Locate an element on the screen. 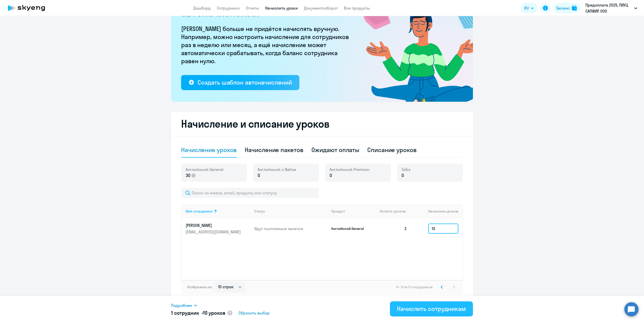 This screenshot has width=644, height=322. span: Сбросить выбор is located at coordinates (254, 313).